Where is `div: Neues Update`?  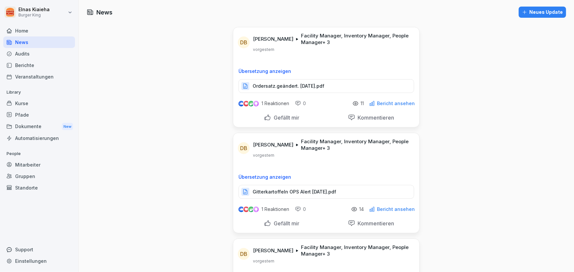 div: Neues Update is located at coordinates (542, 12).